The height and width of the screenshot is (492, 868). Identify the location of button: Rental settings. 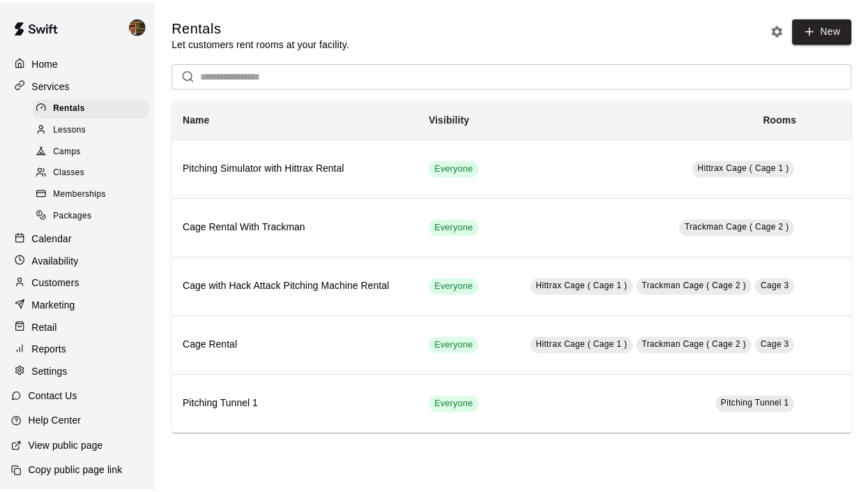
(785, 29).